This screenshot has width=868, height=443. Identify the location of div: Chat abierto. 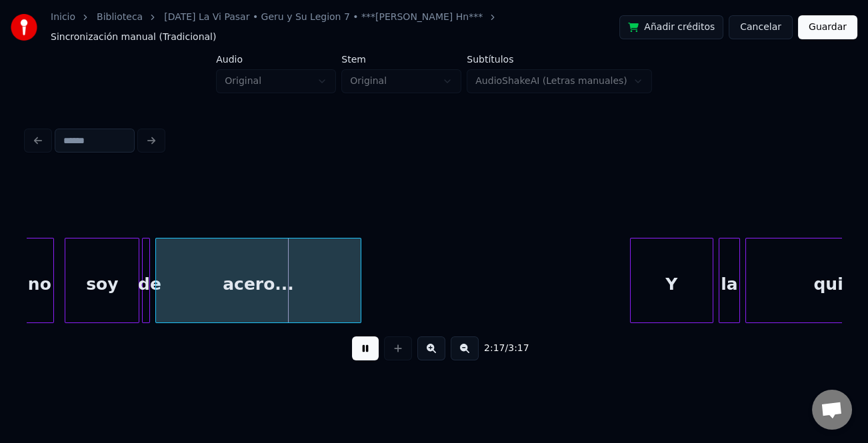
(832, 409).